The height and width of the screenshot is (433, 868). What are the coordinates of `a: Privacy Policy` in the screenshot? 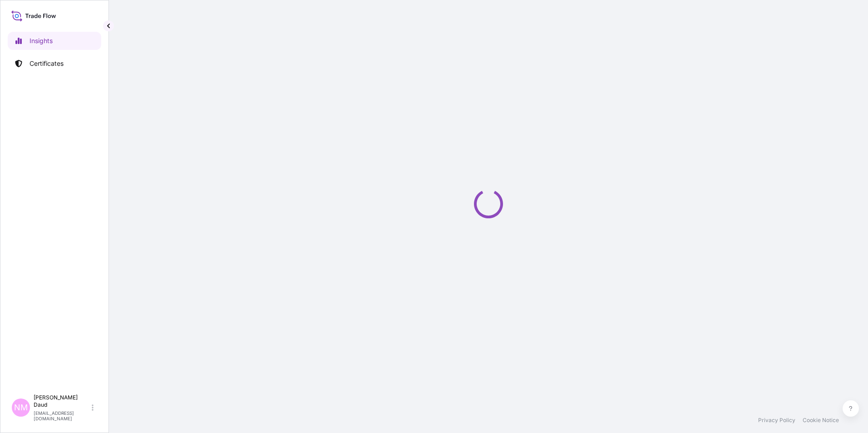 It's located at (777, 421).